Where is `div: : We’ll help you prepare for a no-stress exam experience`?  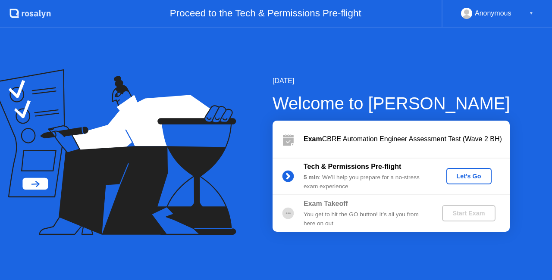
div: : We’ll help you prepare for a no-stress exam experience is located at coordinates (366, 182).